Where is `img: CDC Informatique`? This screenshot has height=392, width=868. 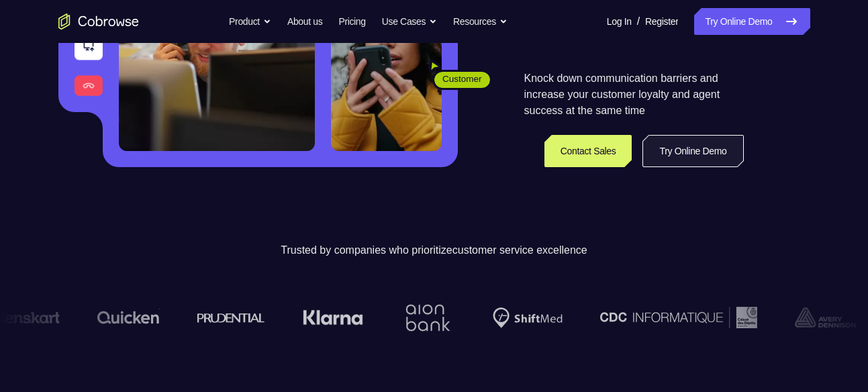 img: CDC Informatique is located at coordinates (679, 317).